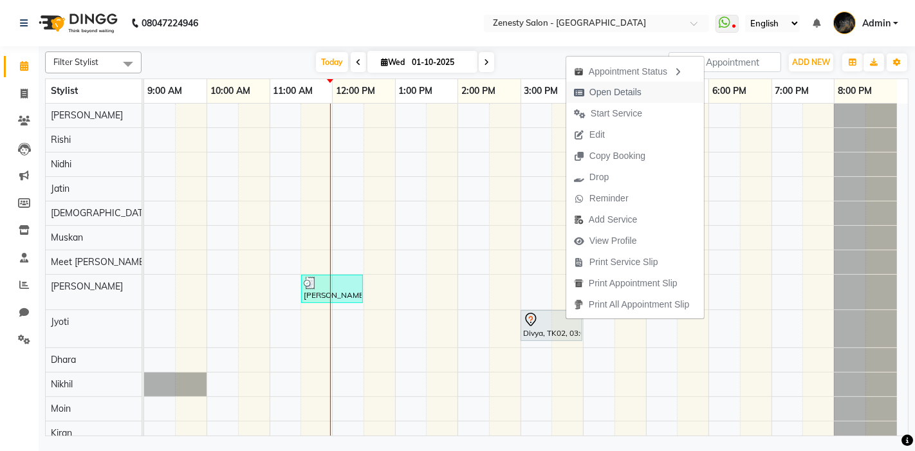 This screenshot has height=451, width=915. Describe the element at coordinates (597, 135) in the screenshot. I see `span: Edit` at that location.